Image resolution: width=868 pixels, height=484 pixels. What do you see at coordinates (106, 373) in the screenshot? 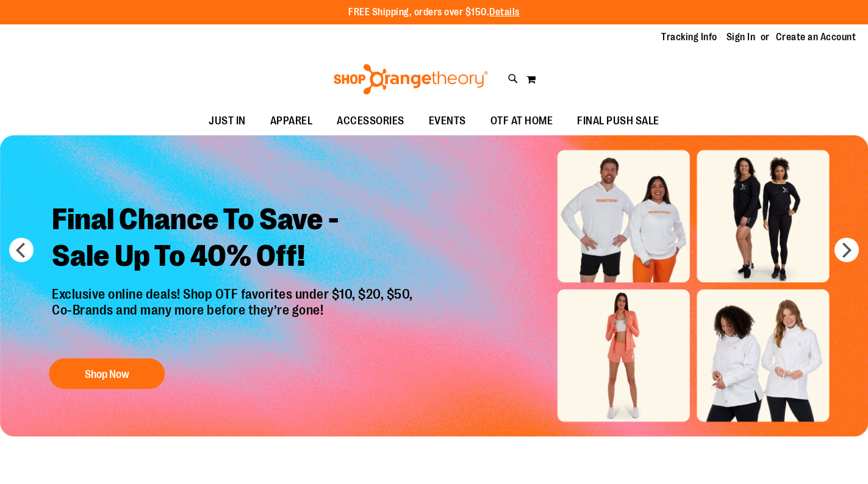
I see `button: Shop Now` at bounding box center [106, 373].